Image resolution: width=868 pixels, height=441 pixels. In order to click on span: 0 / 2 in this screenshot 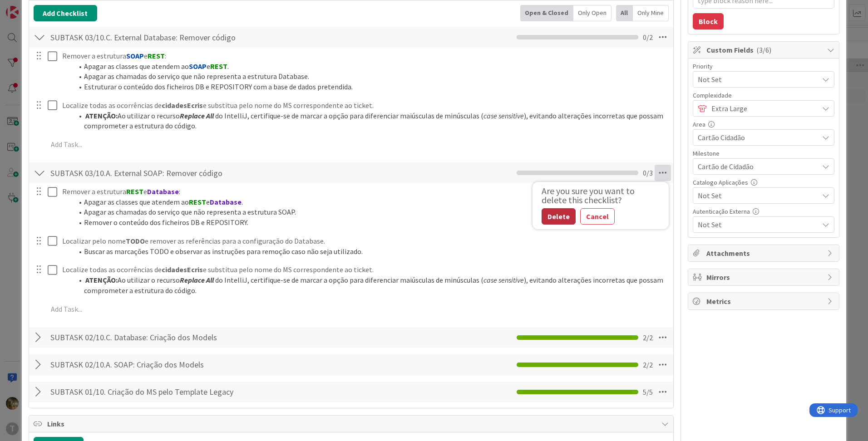, I will do `click(648, 37)`.